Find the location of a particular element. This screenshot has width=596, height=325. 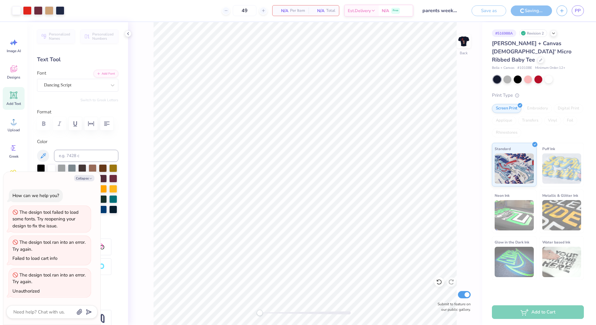

div: Digital Print is located at coordinates (569, 109).